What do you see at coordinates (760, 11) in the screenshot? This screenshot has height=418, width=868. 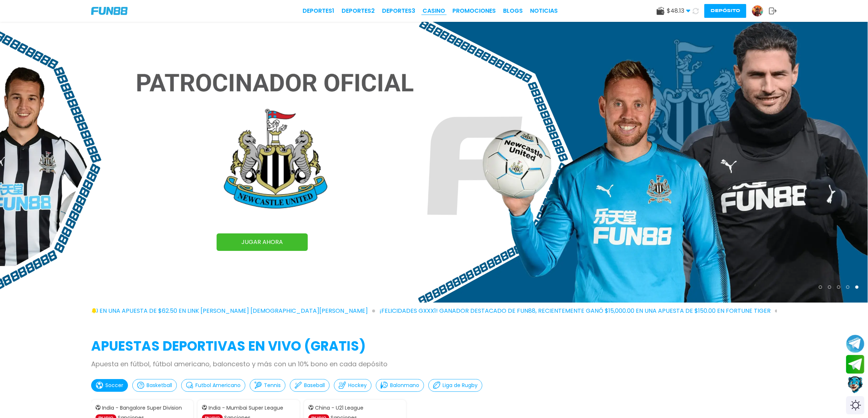 I see `a: Avatar` at bounding box center [760, 11].